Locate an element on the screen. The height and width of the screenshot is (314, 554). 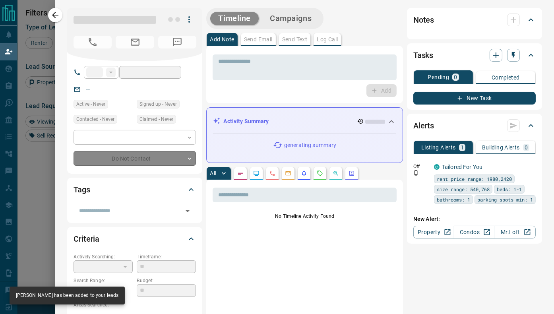
p: Activity Summary is located at coordinates (246, 121).